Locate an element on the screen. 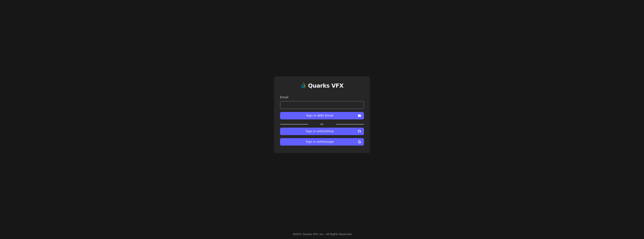  span: Sign in with Google is located at coordinates (320, 142).